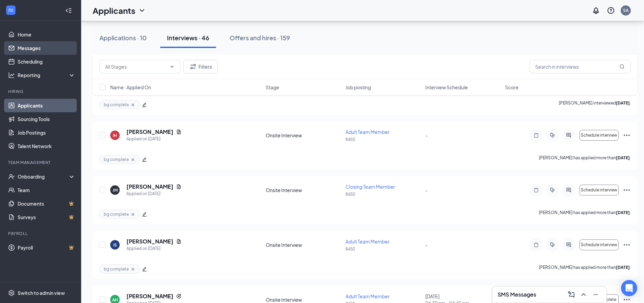  Describe the element at coordinates (131, 87) in the screenshot. I see `span: Name · Applied On` at that location.